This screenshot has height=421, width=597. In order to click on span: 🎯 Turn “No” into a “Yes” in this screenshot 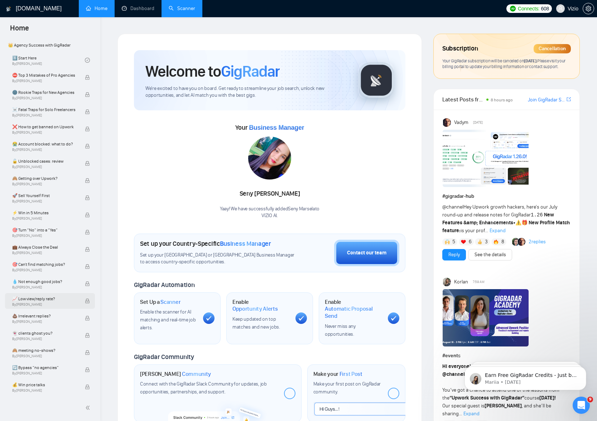, I will do `click(45, 230)`.